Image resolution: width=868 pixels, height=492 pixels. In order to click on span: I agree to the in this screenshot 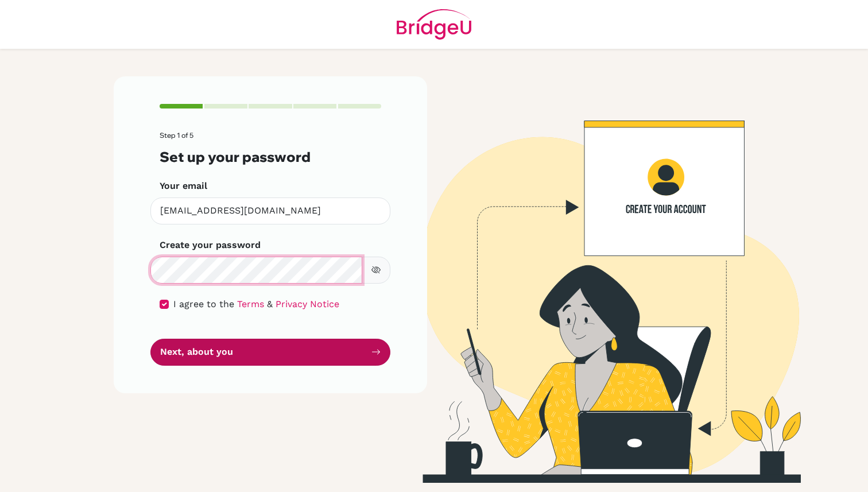, I will do `click(203, 304)`.